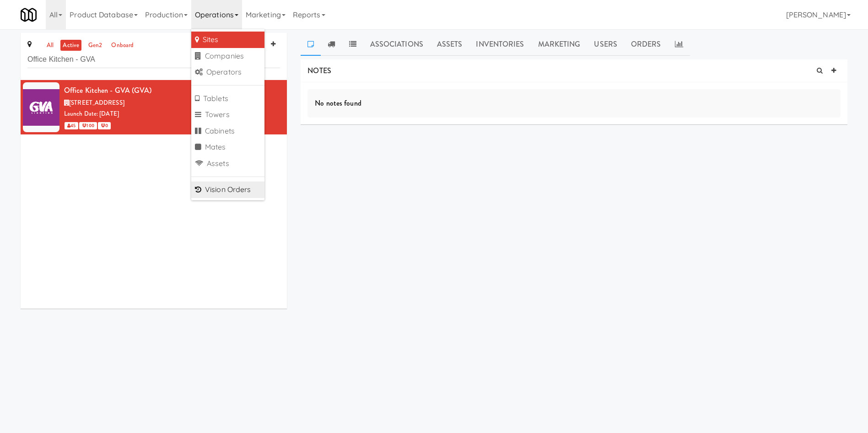  I want to click on a: Operators, so click(228, 72).